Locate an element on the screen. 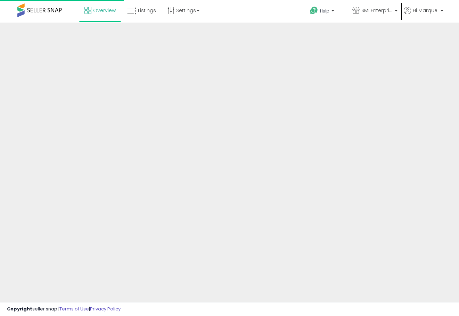  i: Get Help is located at coordinates (314, 10).